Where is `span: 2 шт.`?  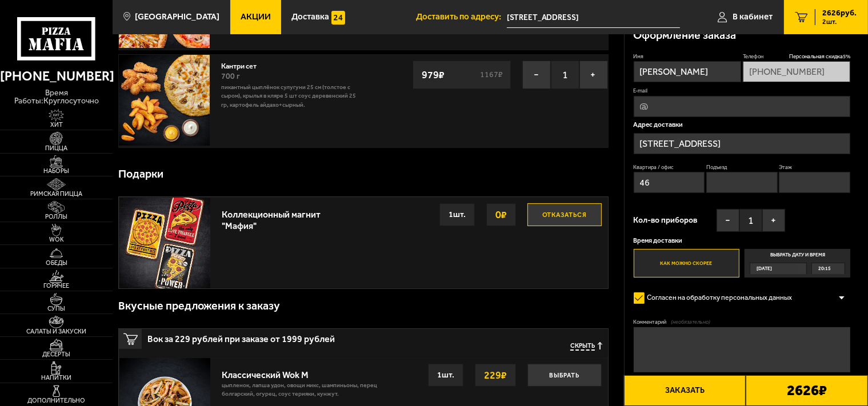
span: 2 шт. is located at coordinates (839, 22).